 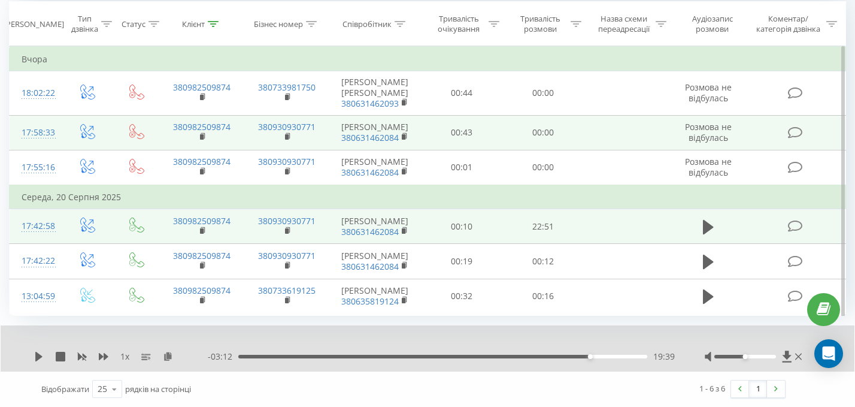 I want to click on div: Співробітник, so click(x=367, y=24).